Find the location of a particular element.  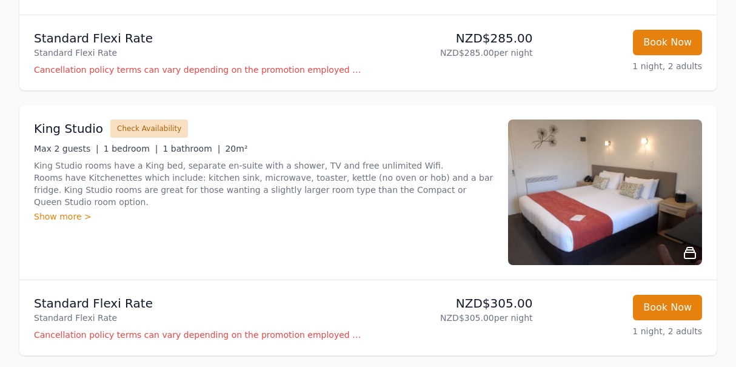

div: Show more > is located at coordinates (264, 216).